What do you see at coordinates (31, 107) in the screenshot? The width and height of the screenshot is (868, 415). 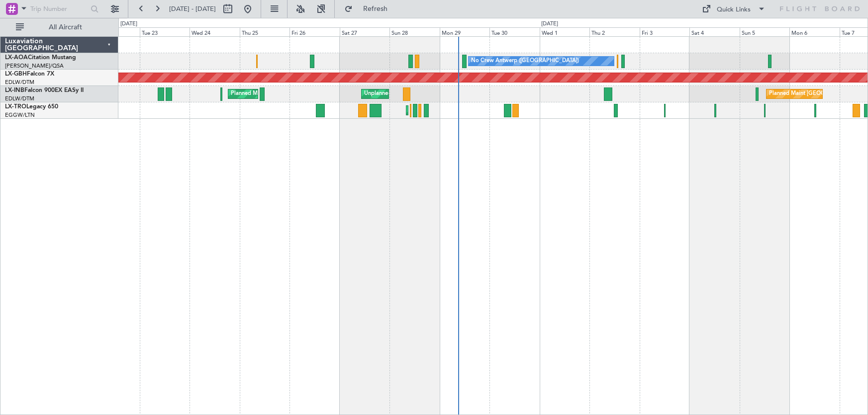 I see `a: LX-TROLegacy 650` at bounding box center [31, 107].